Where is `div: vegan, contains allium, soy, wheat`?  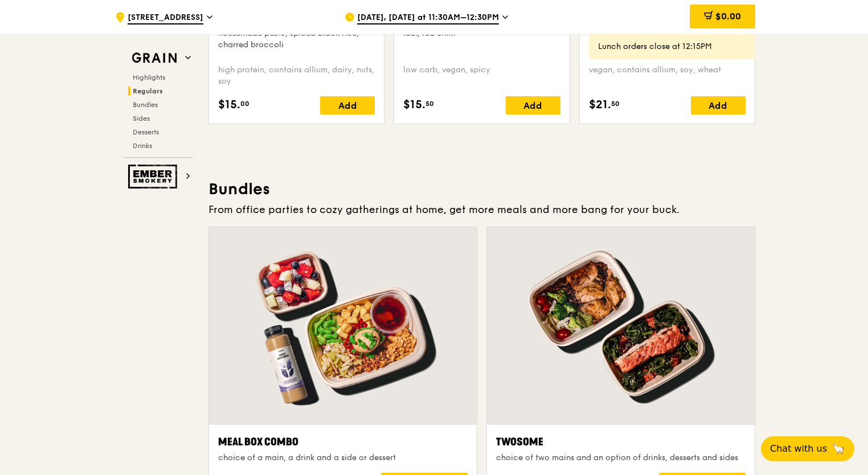
div: vegan, contains allium, soy, wheat is located at coordinates (667, 76).